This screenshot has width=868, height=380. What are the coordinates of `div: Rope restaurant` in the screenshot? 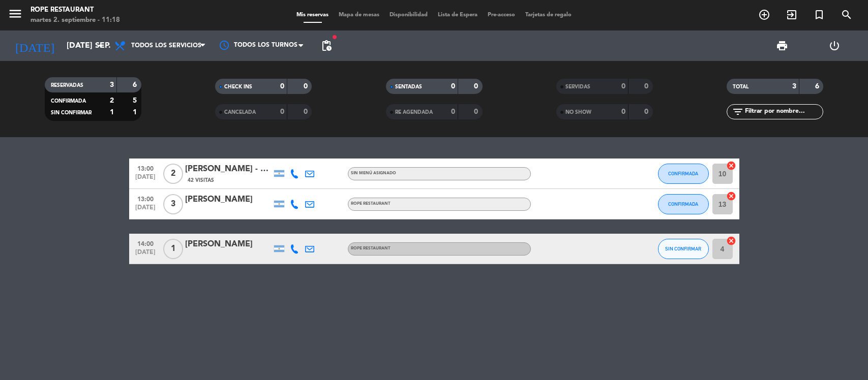 It's located at (76, 10).